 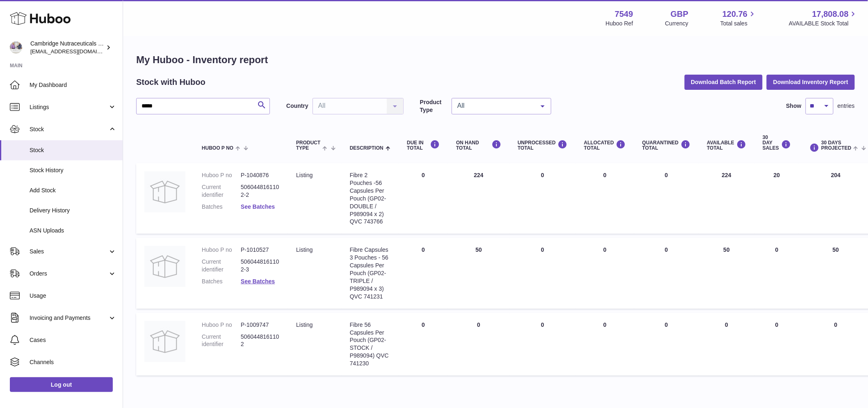 What do you see at coordinates (308, 146) in the screenshot?
I see `span: Product Type` at bounding box center [308, 146].